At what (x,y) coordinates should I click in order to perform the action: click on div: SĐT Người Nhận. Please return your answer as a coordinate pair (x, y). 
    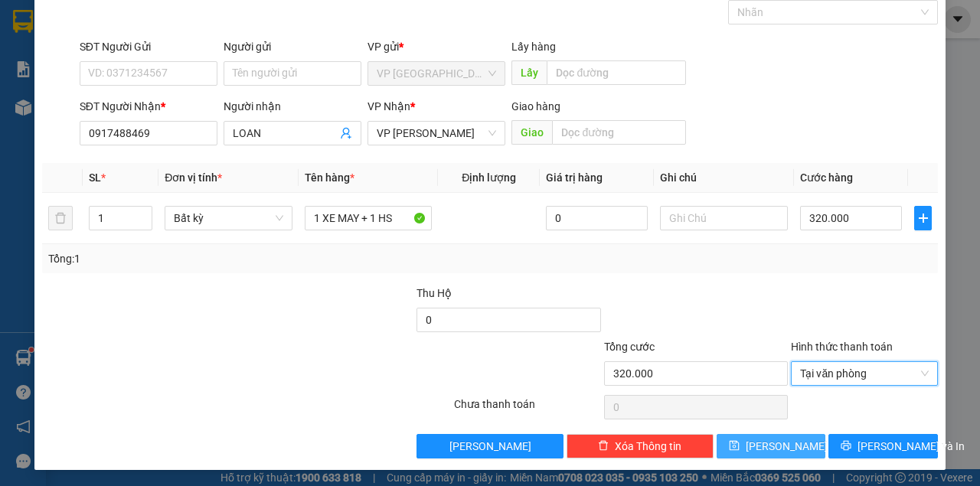
    Looking at the image, I should click on (149, 106).